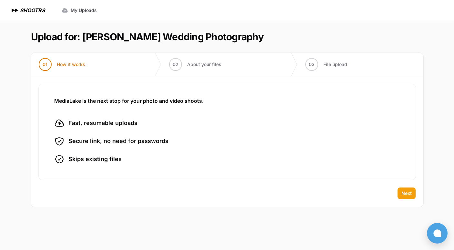 This screenshot has height=250, width=454. I want to click on span: How it works, so click(71, 64).